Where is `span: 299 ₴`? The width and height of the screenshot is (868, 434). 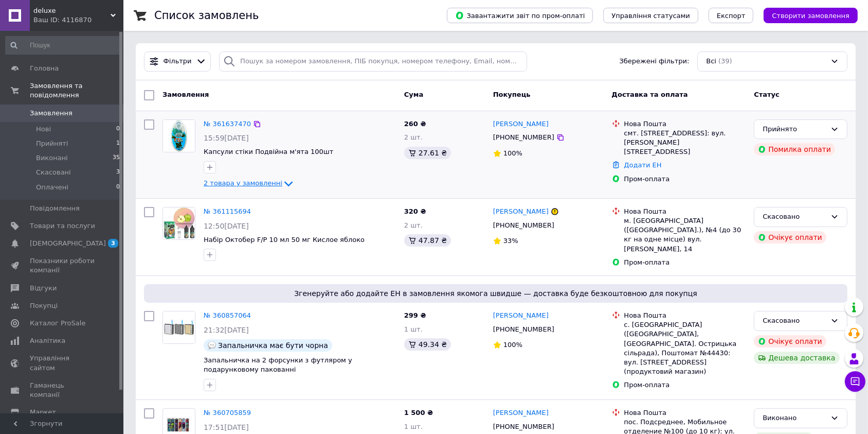 span: 299 ₴ is located at coordinates (415, 315).